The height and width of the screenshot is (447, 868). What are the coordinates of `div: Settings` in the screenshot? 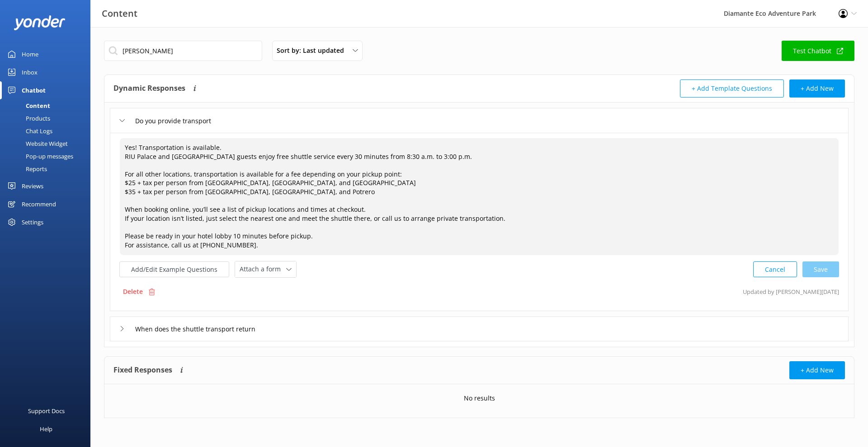 It's located at (32, 223).